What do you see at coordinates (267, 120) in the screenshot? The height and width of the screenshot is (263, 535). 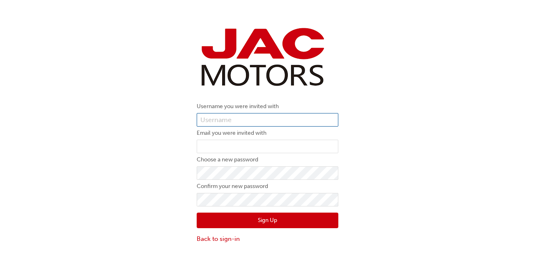 I see `input: Username` at bounding box center [267, 120].